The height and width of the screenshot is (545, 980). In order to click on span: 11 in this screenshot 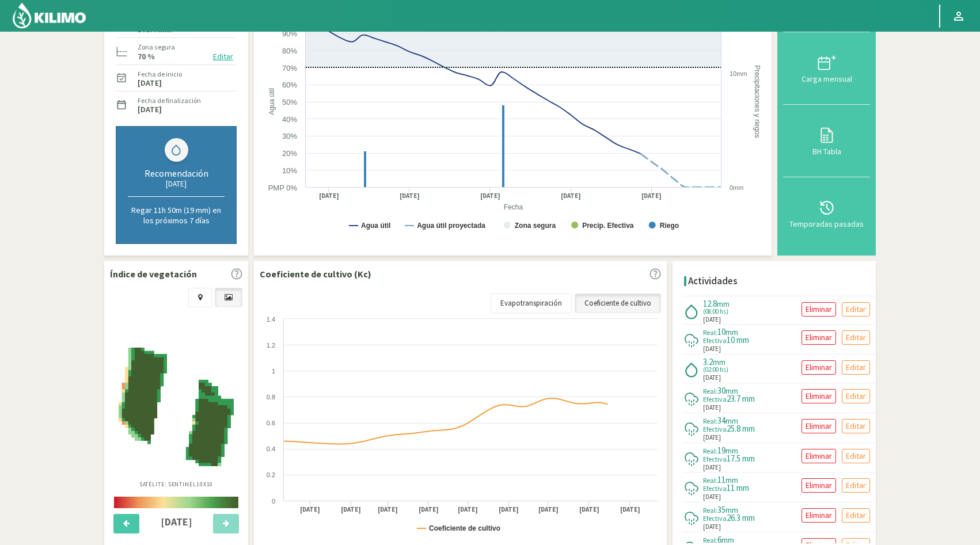, I will do `click(722, 480)`.